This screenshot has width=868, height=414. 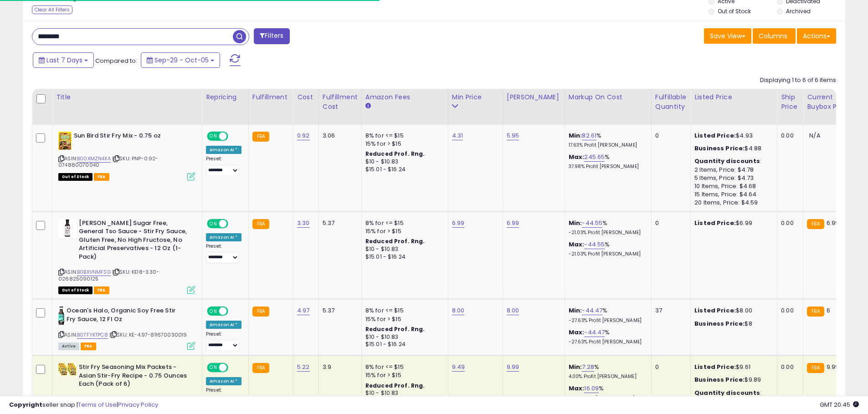 What do you see at coordinates (799, 11) in the screenshot?
I see `label: Archived` at bounding box center [799, 11].